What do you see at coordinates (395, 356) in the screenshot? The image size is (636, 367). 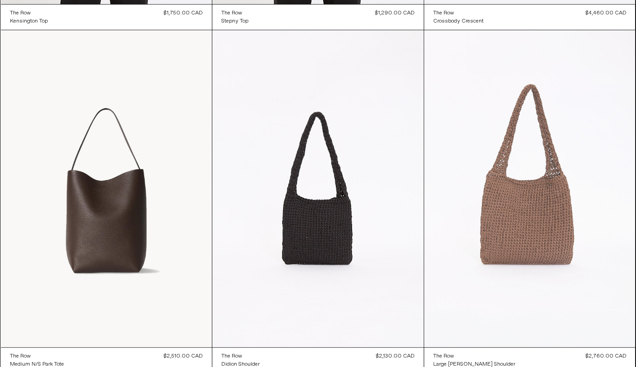 I see `div: $2,130.00 CAD` at bounding box center [395, 356].